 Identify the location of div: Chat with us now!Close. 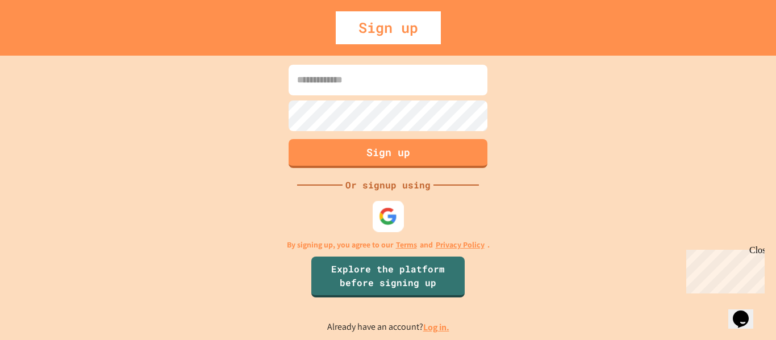
(41, 38).